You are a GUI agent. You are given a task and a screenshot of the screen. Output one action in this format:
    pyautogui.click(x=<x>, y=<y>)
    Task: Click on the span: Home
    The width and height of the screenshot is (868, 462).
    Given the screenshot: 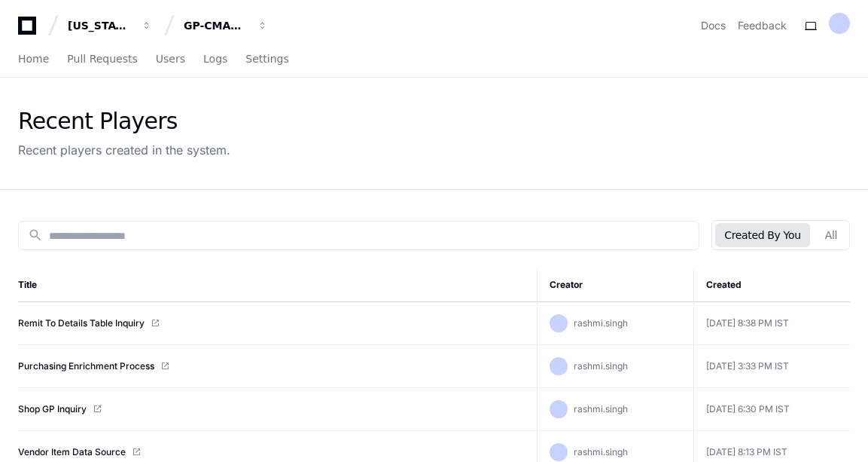 What is the action you would take?
    pyautogui.click(x=33, y=58)
    